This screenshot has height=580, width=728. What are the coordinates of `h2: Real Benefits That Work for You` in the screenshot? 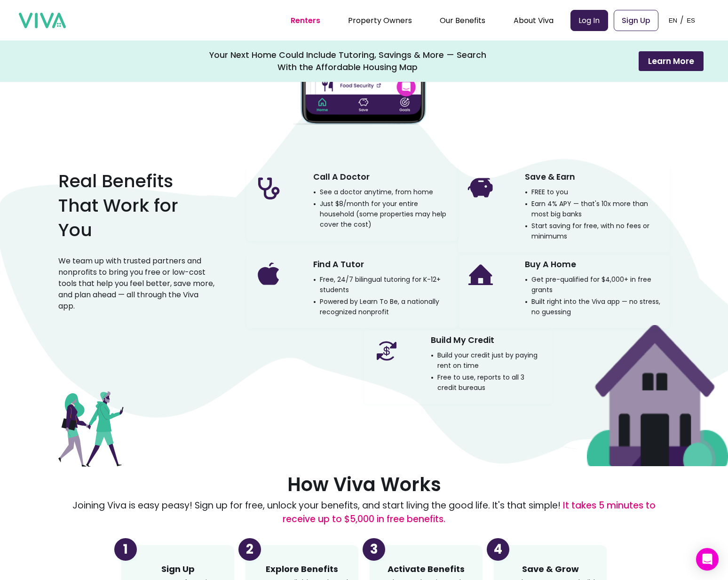 It's located at (137, 205).